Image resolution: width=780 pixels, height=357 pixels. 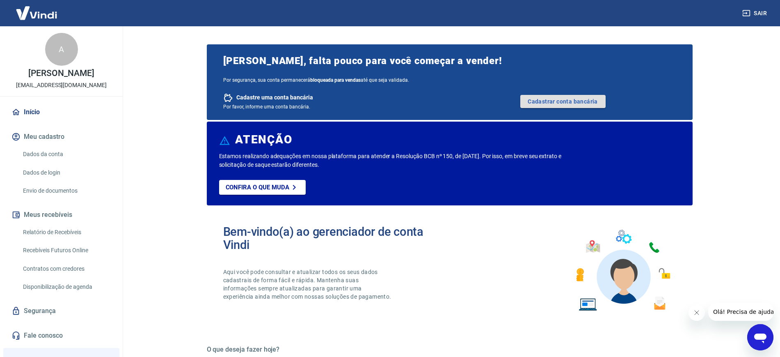 What do you see at coordinates (62, 49) in the screenshot?
I see `div: A` at bounding box center [62, 49].